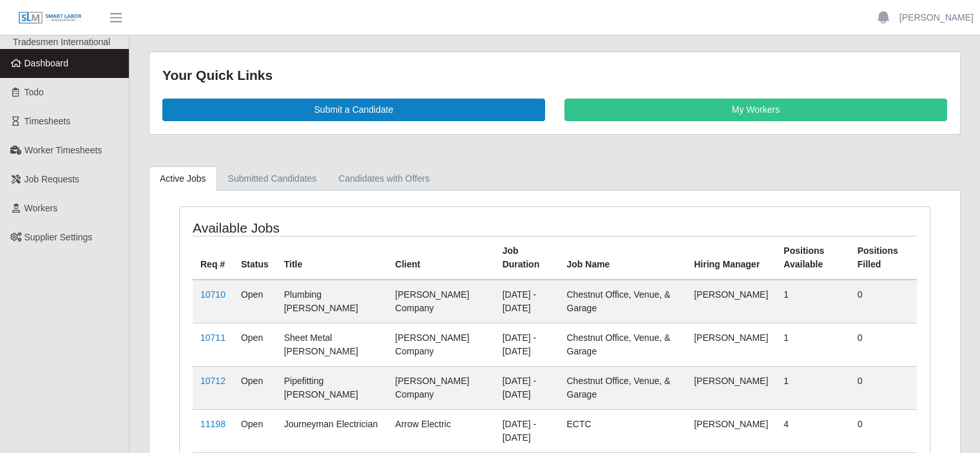 This screenshot has height=453, width=980. I want to click on img: SLM Logo, so click(50, 18).